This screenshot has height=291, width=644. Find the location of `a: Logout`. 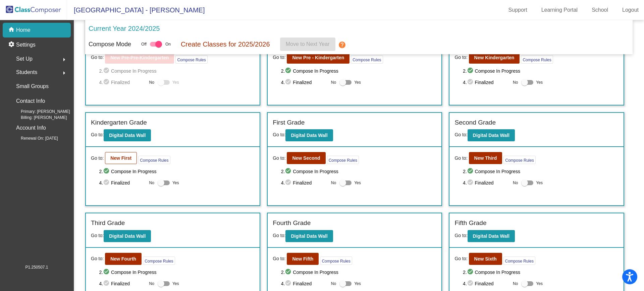

a: Logout is located at coordinates (631, 10).